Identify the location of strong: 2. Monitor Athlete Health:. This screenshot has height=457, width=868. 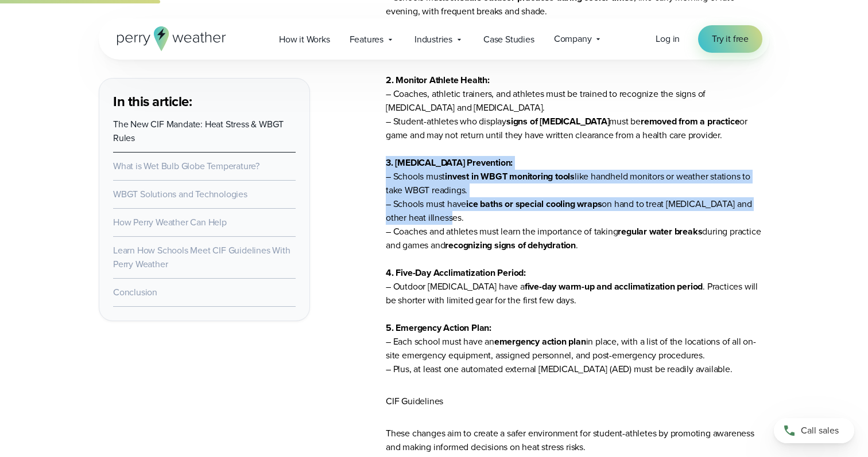
(438, 80).